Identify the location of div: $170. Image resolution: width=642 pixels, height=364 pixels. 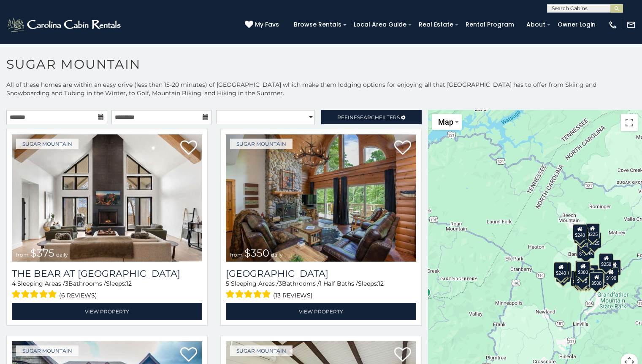
(581, 236).